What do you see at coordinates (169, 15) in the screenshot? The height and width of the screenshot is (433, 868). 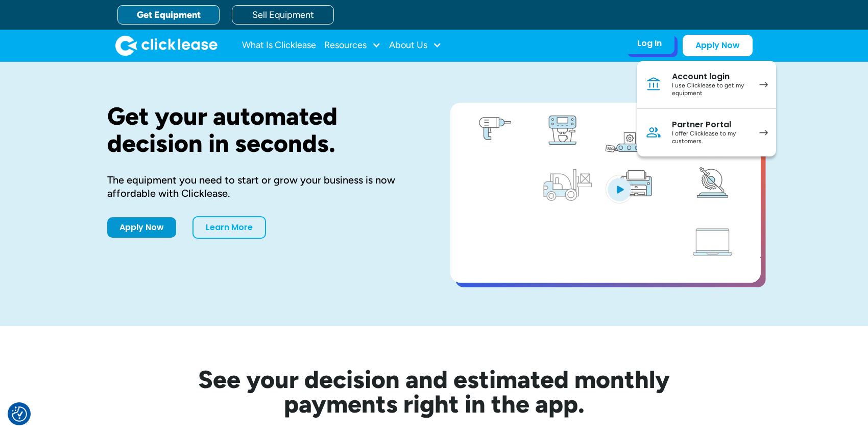 I see `a: Get Equipment` at bounding box center [169, 15].